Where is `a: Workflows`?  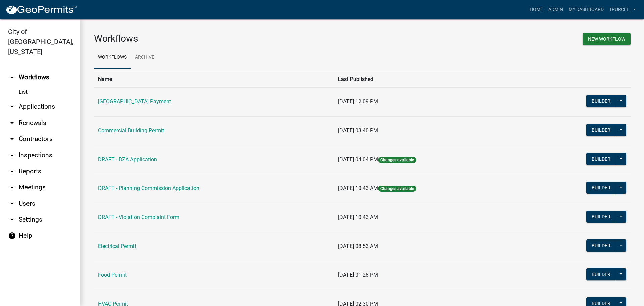
a: Workflows is located at coordinates (112, 58).